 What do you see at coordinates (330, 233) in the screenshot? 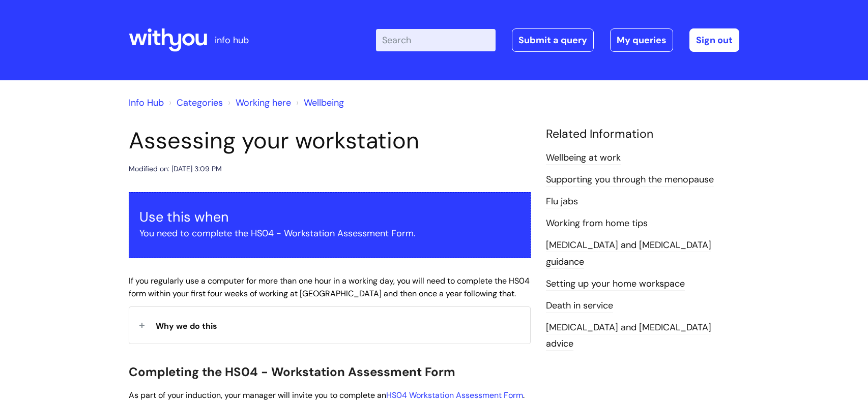
I see `p: You need to complete the HS04 - Workstation Assessment Form.` at bounding box center [330, 233].